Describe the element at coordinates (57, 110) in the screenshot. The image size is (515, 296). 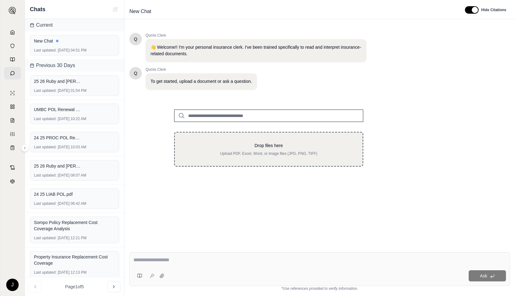
I see `span: UMBC POL Renewal Image.pdf` at that location.